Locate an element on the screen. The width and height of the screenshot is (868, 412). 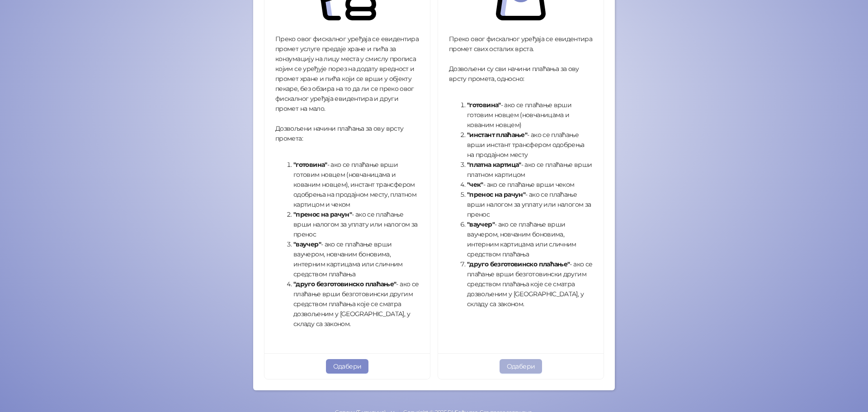
strong: "чек" is located at coordinates (475, 184).